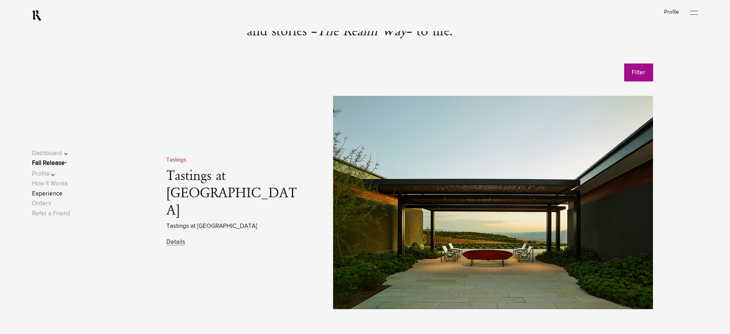 The width and height of the screenshot is (730, 334). Describe the element at coordinates (47, 194) in the screenshot. I see `a: Experience` at that location.